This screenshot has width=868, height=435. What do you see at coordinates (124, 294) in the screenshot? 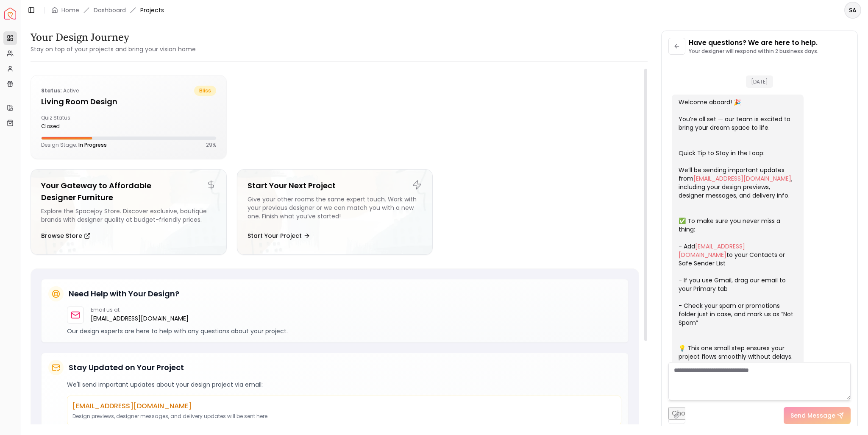
I see `h5: Need Help with Your Design?` at bounding box center [124, 294].